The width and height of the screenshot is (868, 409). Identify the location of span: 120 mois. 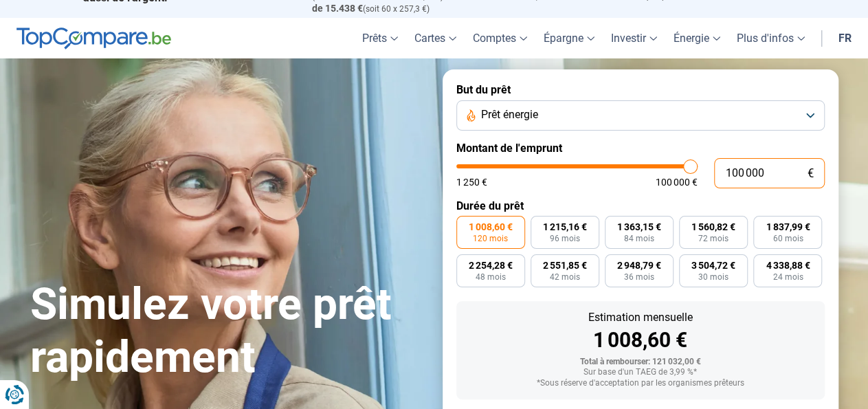
(490, 238).